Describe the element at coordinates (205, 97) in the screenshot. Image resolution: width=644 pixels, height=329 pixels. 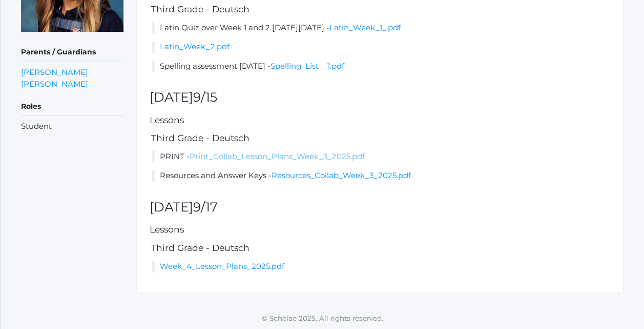
I see `span: 9/15` at that location.